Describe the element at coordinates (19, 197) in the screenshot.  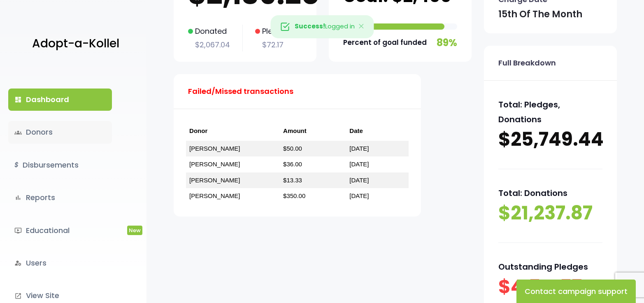
I see `i: bar_chart` at that location.